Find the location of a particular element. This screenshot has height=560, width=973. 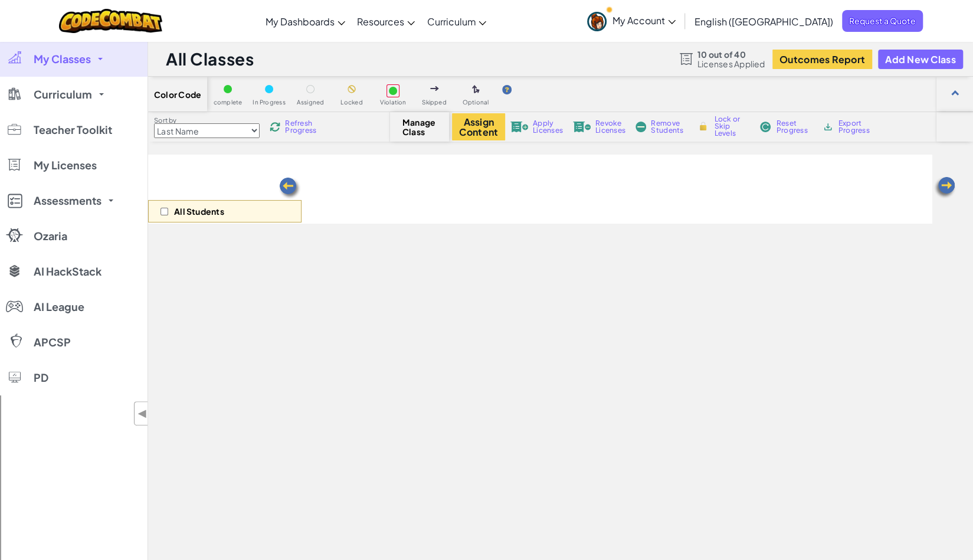

span: Resources is located at coordinates (381, 21).